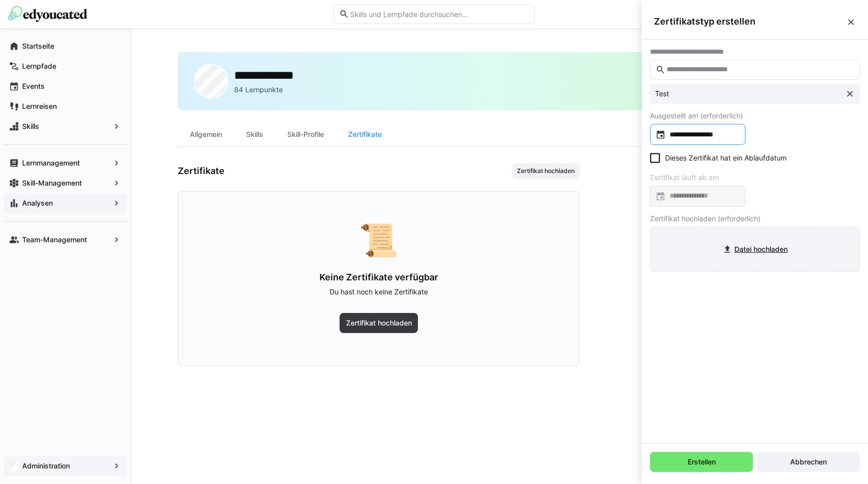 This screenshot has width=868, height=484. Describe the element at coordinates (206, 134) in the screenshot. I see `div: Allgemein` at that location.